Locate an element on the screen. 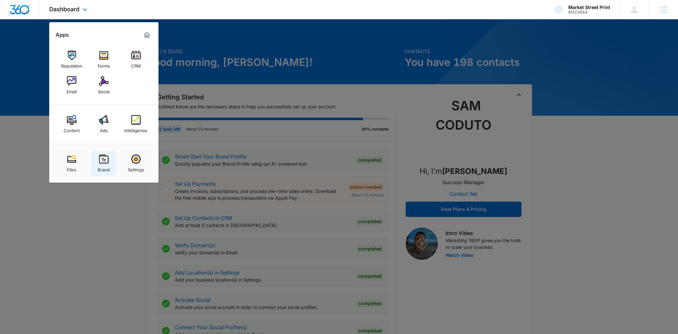  a: Brand is located at coordinates (104, 163).